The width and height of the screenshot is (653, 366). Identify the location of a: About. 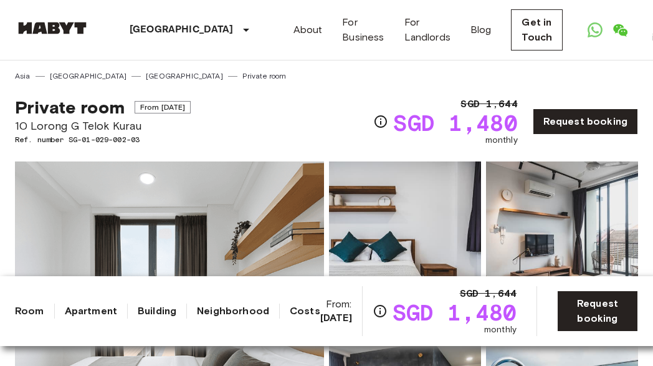
(308, 30).